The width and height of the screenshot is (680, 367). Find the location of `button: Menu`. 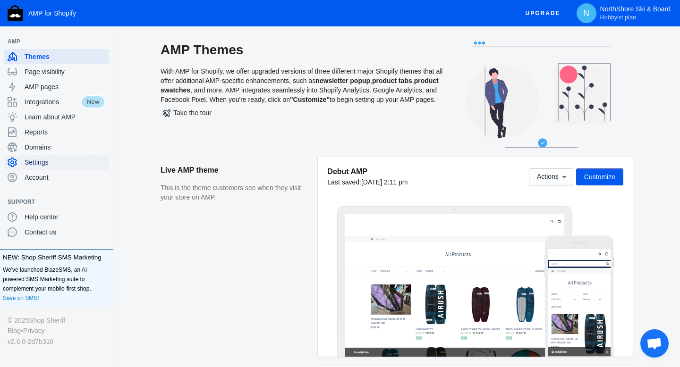

button: Menu is located at coordinates (16, 16).